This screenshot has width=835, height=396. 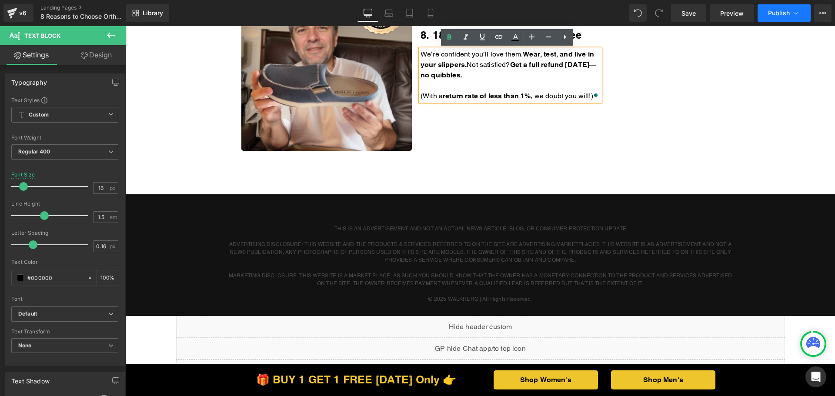 What do you see at coordinates (688, 13) in the screenshot?
I see `span: Save` at bounding box center [688, 13].